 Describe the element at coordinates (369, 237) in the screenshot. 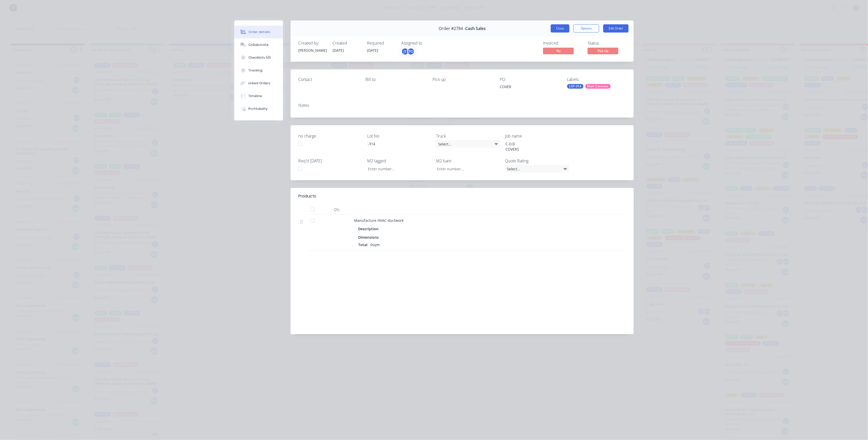

I see `span: Dimensions` at that location.